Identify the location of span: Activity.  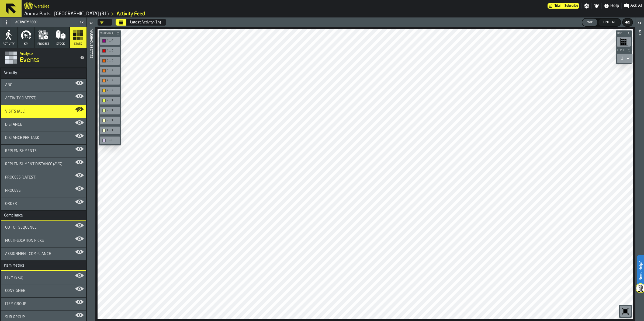
(9, 44).